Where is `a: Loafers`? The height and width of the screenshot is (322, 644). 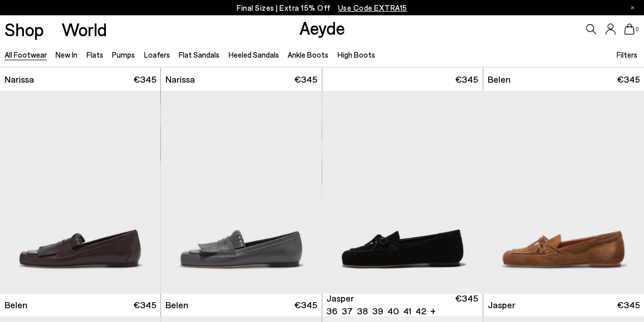
a: Loafers is located at coordinates (157, 55).